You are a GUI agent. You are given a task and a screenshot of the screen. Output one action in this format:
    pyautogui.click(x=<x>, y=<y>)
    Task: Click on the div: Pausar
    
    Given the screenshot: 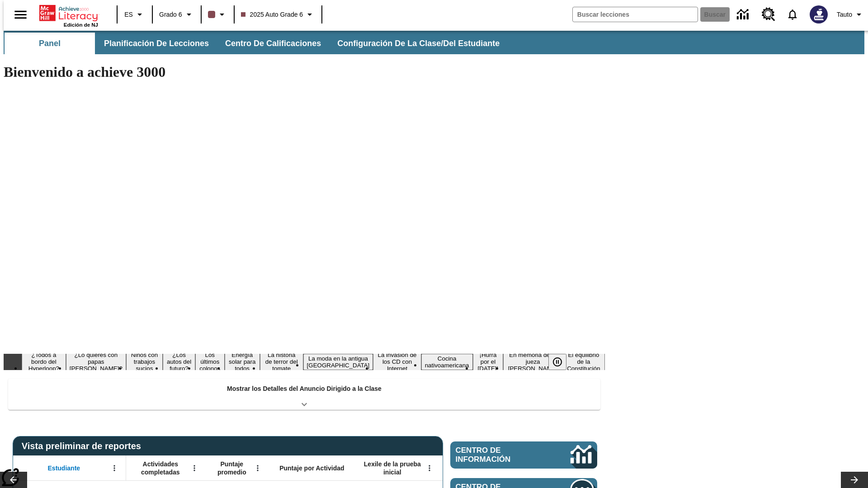 What is the action you would take?
    pyautogui.click(x=562, y=362)
    